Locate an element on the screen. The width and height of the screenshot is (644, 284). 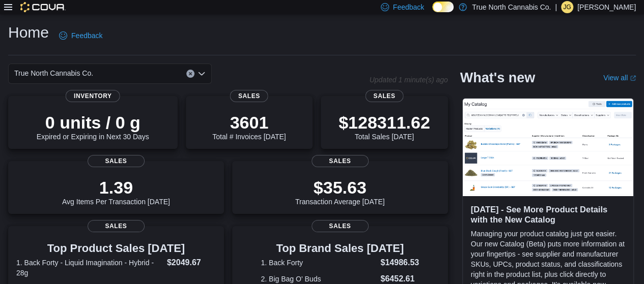
svg: External link is located at coordinates (633, 78).